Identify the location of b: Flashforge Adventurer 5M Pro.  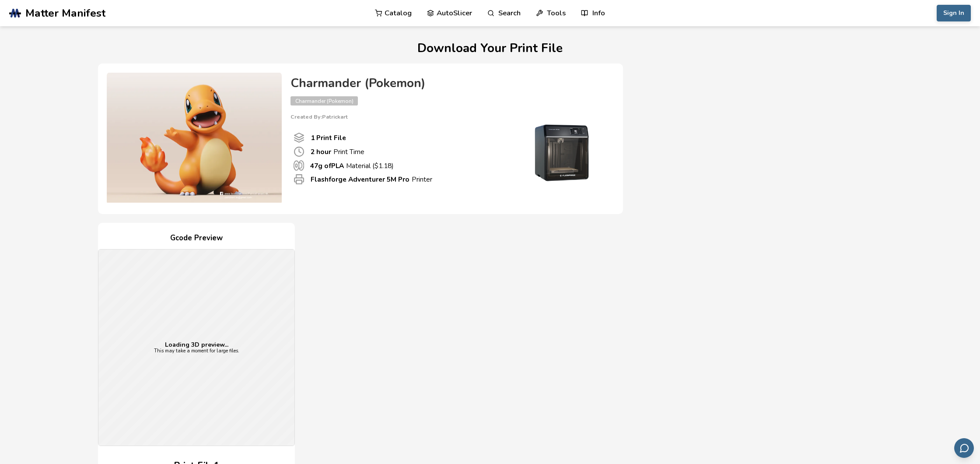
(360, 179).